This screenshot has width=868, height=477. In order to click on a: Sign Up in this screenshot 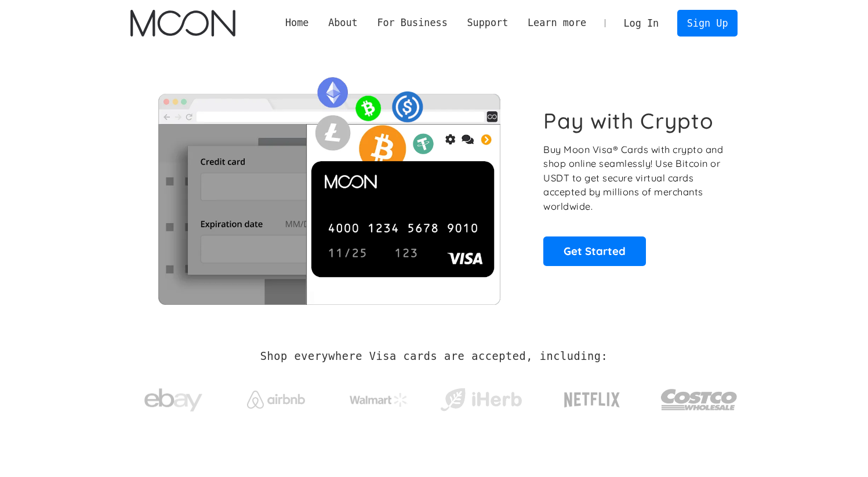, I will do `click(707, 23)`.